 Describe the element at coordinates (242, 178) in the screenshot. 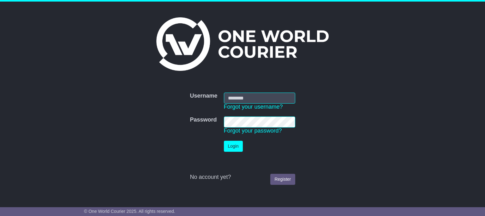

I see `div: No account yet?` at that location.